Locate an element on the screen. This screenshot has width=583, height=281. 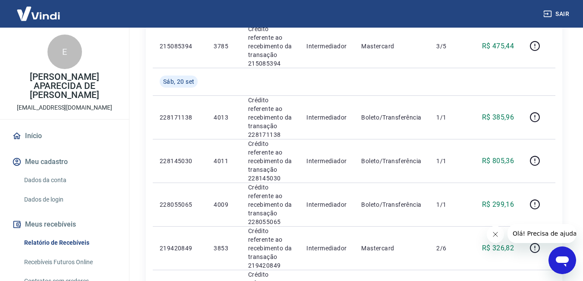
a: Relatório de Recebíveis is located at coordinates (70, 243).